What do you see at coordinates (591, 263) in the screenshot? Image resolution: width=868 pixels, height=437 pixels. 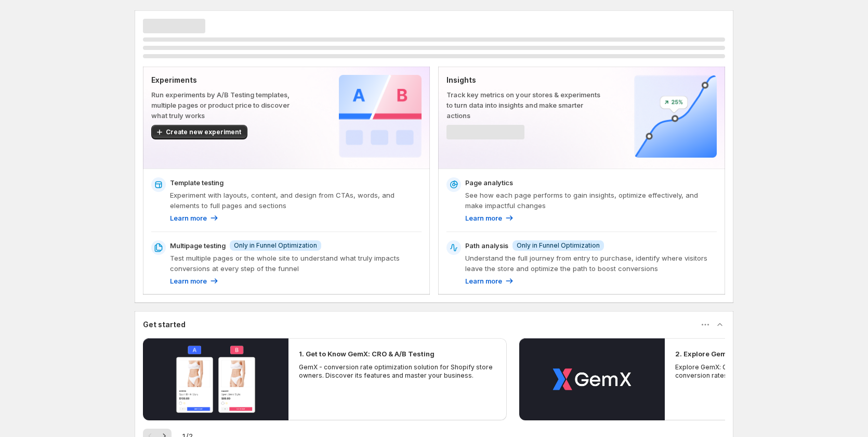 I see `p: Understand the full journey from entry to purchase, identify where visitors leave the store and o...` at bounding box center [591, 263].